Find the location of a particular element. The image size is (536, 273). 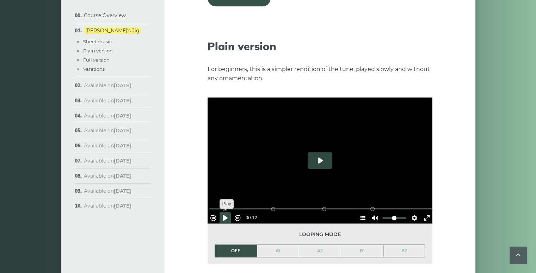

a: Course Overview is located at coordinates (105, 16).